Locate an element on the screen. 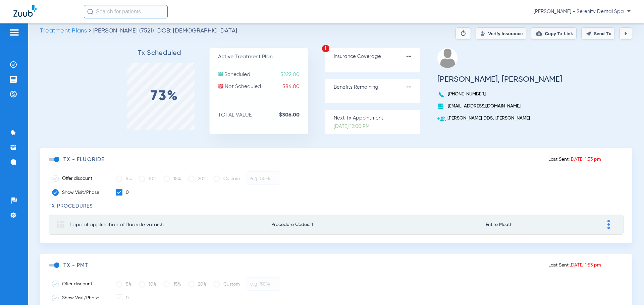 The width and height of the screenshot is (644, 305). img: add-user.svg is located at coordinates (441, 119).